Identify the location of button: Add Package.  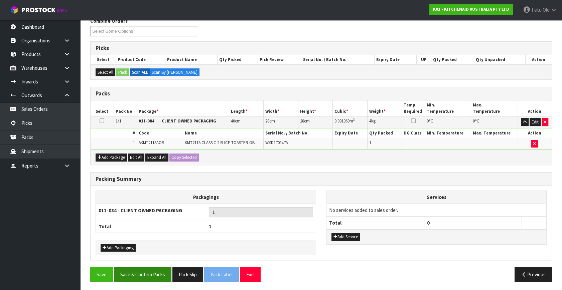
(111, 158).